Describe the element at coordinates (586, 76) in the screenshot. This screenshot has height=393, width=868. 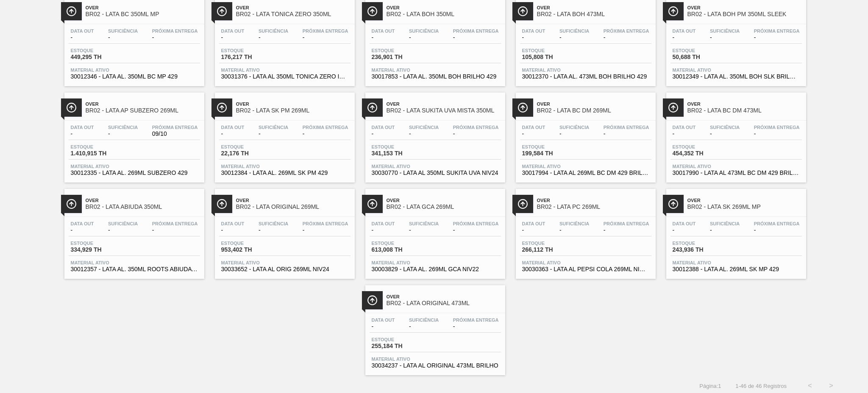
I see `span: 30012370 - LATA AL. 473ML BOH BRILHO 429` at that location.